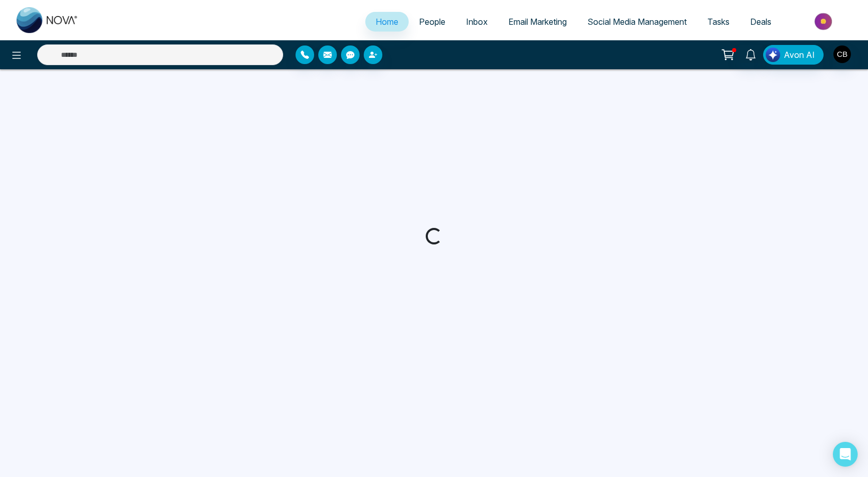  What do you see at coordinates (845, 454) in the screenshot?
I see `div: Open Intercom Messenger` at bounding box center [845, 454].